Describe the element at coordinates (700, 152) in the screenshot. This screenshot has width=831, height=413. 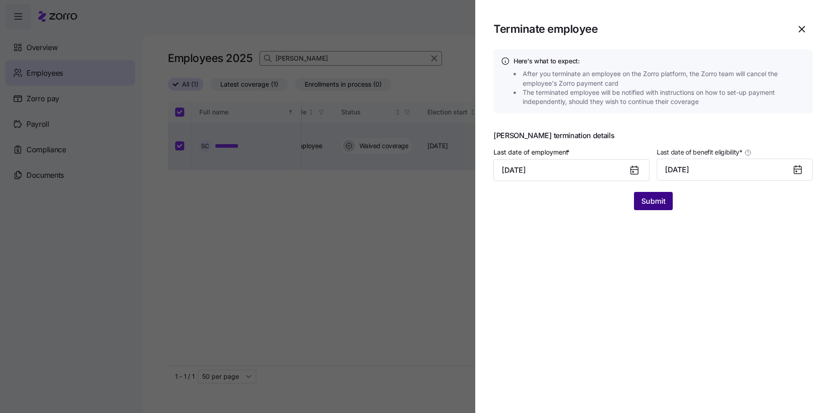
I see `span: Last date of benefit eligibility *` at that location.